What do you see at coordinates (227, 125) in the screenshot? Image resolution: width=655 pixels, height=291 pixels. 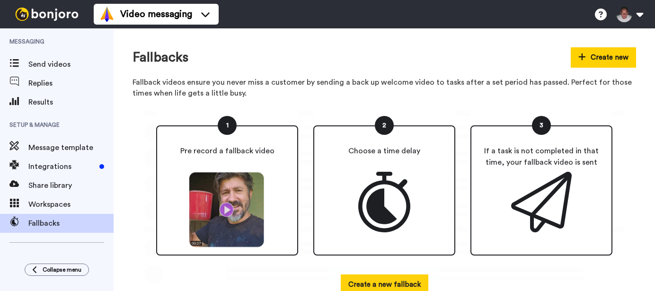 I see `div: 1` at bounding box center [227, 125].